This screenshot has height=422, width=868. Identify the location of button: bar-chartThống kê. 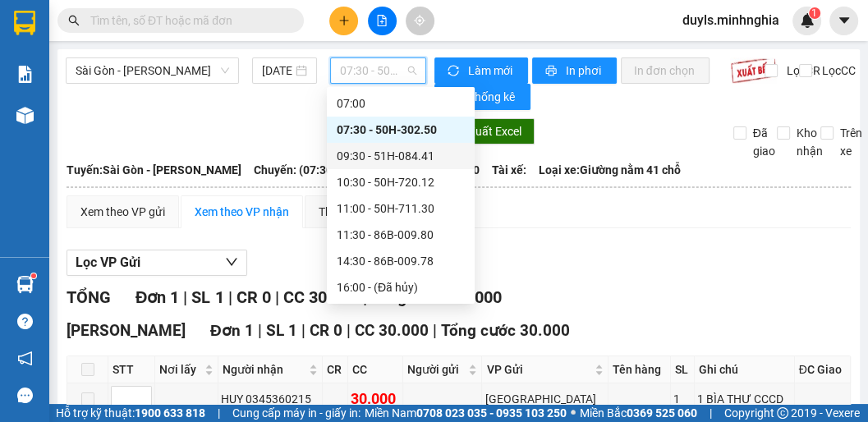
(482, 97).